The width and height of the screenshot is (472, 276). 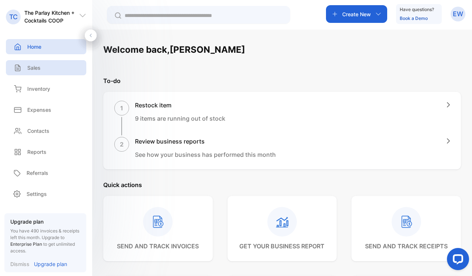 What do you see at coordinates (205, 141) in the screenshot?
I see `h1: Review business reports` at bounding box center [205, 141].